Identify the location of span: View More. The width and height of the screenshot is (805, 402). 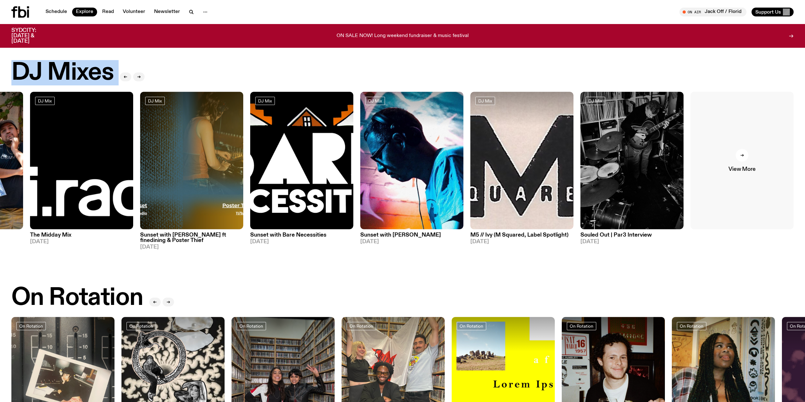
(742, 169).